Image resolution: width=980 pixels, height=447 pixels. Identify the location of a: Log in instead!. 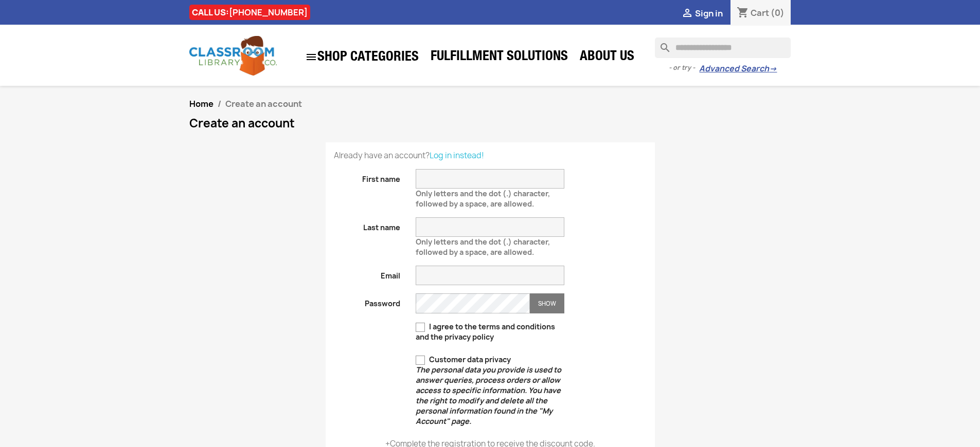
(457, 156).